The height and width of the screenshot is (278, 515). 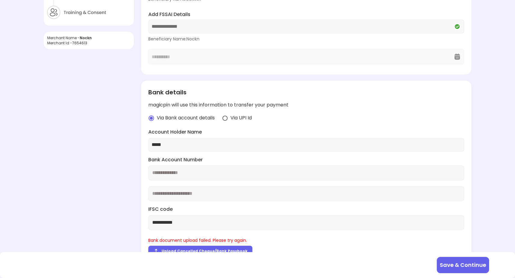 What do you see at coordinates (241, 118) in the screenshot?
I see `span: Via UPI Id` at bounding box center [241, 118].